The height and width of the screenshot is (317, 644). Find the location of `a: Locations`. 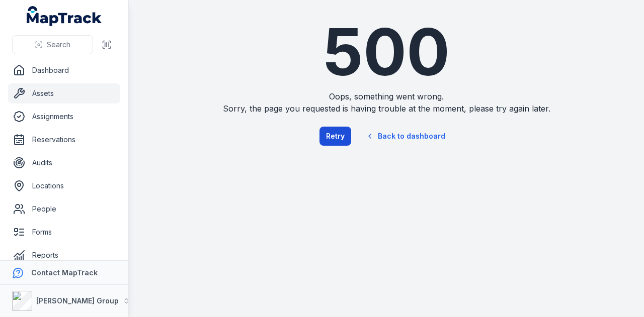

a: Locations is located at coordinates (64, 186).